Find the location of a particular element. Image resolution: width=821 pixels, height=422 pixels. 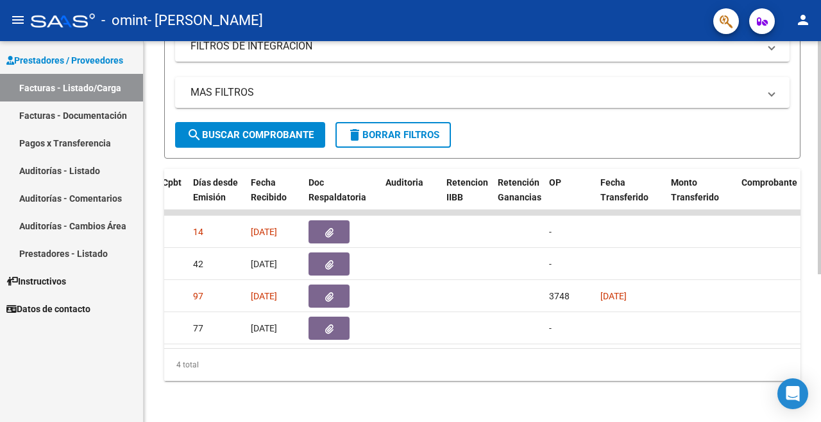

span: 42 is located at coordinates (198, 264).